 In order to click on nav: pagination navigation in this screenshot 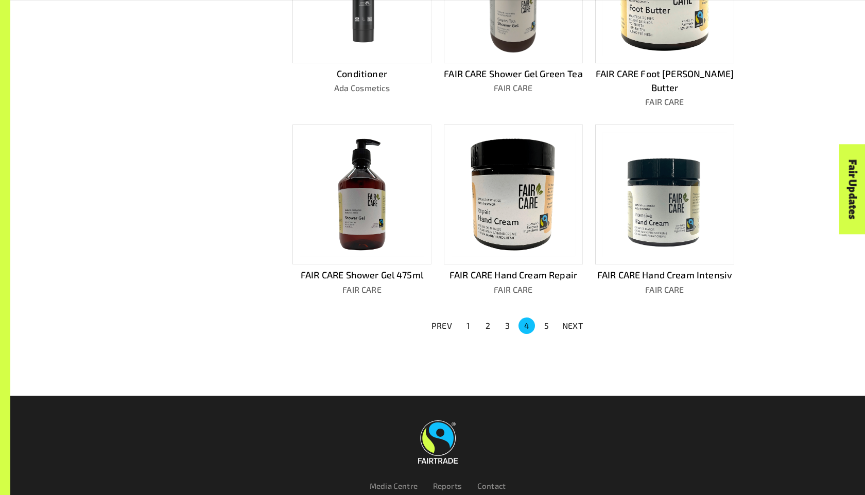, I will do `click(507, 326)`.